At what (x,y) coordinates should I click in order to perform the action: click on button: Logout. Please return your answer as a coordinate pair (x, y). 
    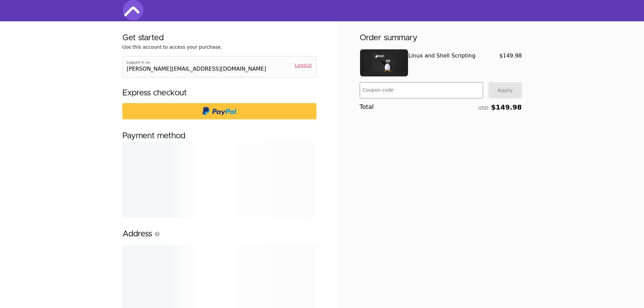
    Looking at the image, I should click on (303, 64).